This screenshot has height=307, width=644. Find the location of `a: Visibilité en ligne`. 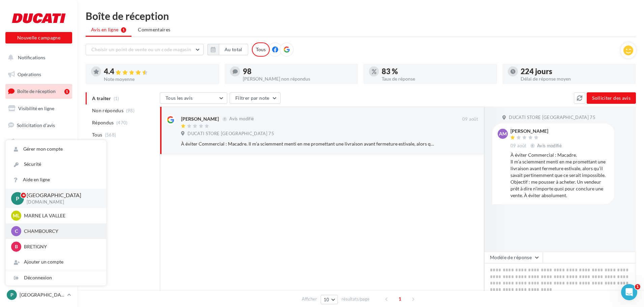

a: Visibilité en ligne is located at coordinates (39, 108).